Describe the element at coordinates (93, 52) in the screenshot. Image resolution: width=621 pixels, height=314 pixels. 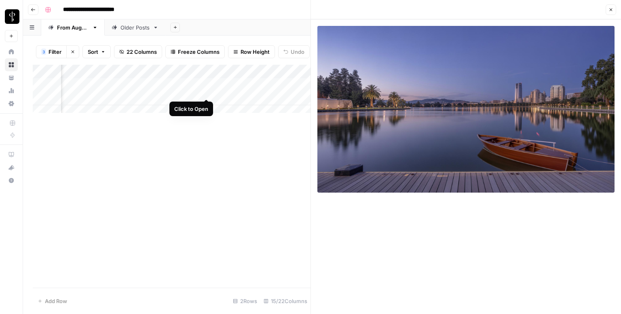
I see `span: Sort` at that location.